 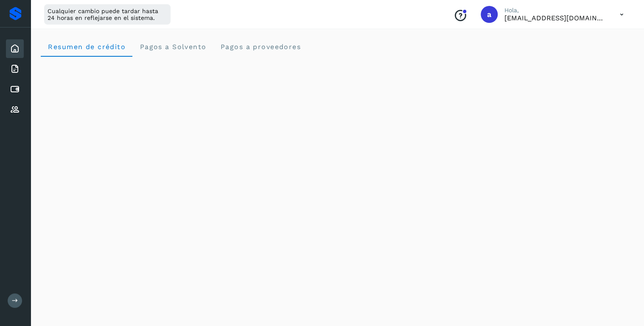 What do you see at coordinates (173, 47) in the screenshot?
I see `span: Pagos a Solvento` at bounding box center [173, 47].